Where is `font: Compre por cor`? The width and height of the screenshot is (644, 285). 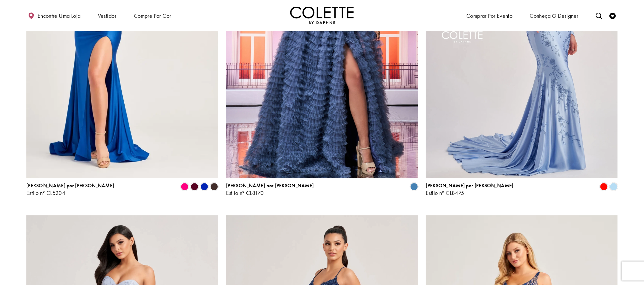 font: Compre por cor is located at coordinates (152, 16).